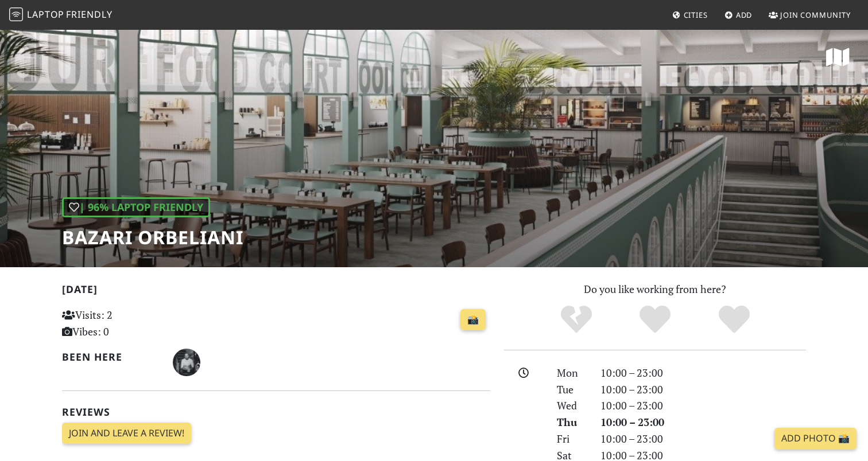  I want to click on div: Mon, so click(572, 373).